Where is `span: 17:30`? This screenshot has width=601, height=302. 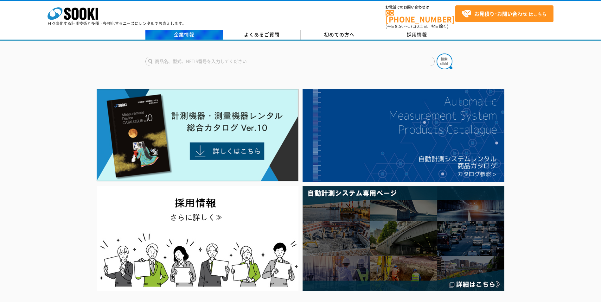 span: 17:30 is located at coordinates (413, 26).